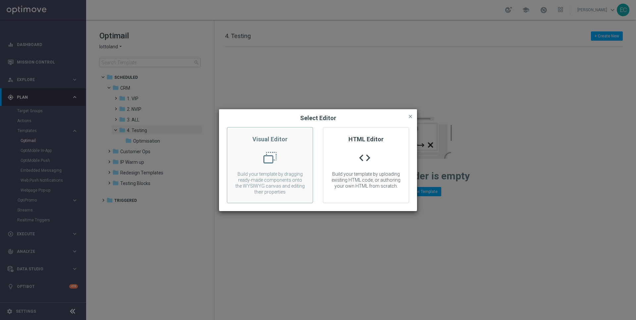  Describe the element at coordinates (270, 139) in the screenshot. I see `h2: Visual Editor` at that location.